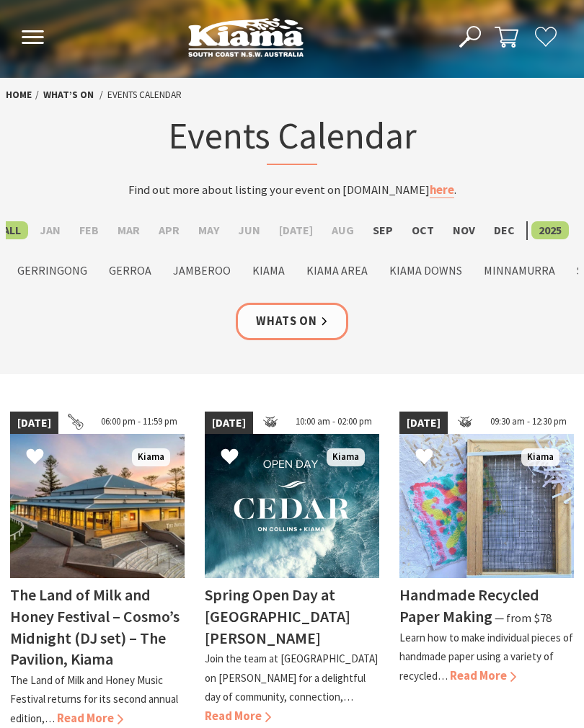 The height and width of the screenshot is (728, 584). Describe the element at coordinates (209, 230) in the screenshot. I see `label: May` at that location.